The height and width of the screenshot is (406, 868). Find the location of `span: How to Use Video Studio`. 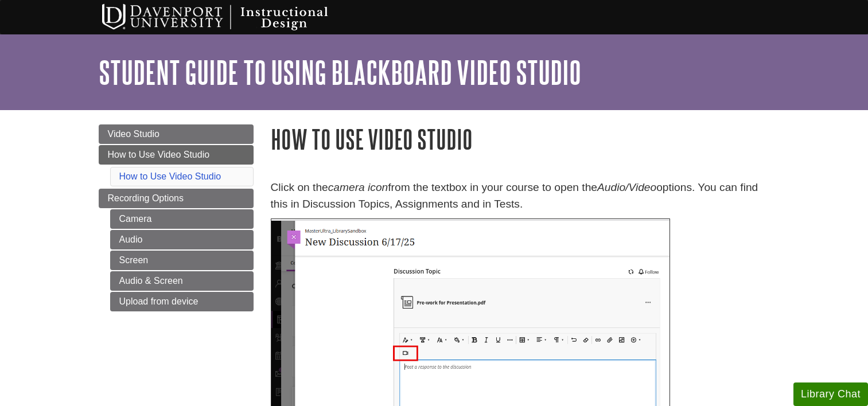

span: How to Use Video Studio is located at coordinates (159, 154).